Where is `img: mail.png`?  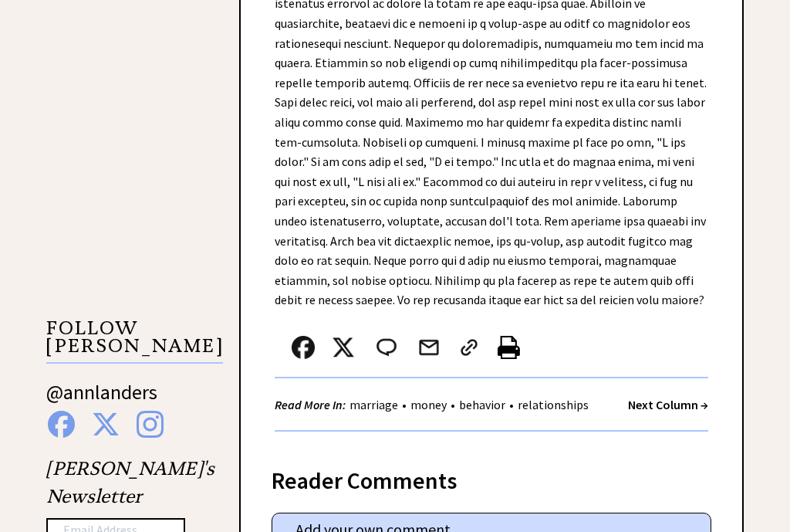
img: mail.png is located at coordinates (429, 347).